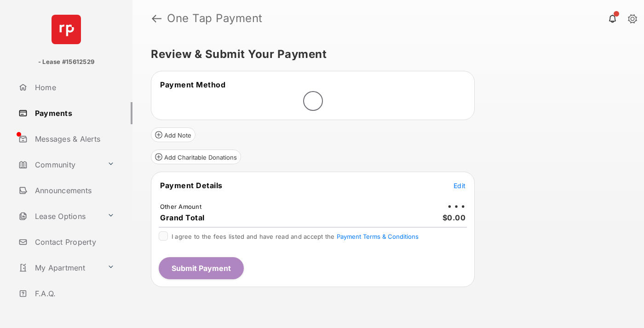 This screenshot has width=644, height=328. I want to click on button: Edit, so click(459, 185).